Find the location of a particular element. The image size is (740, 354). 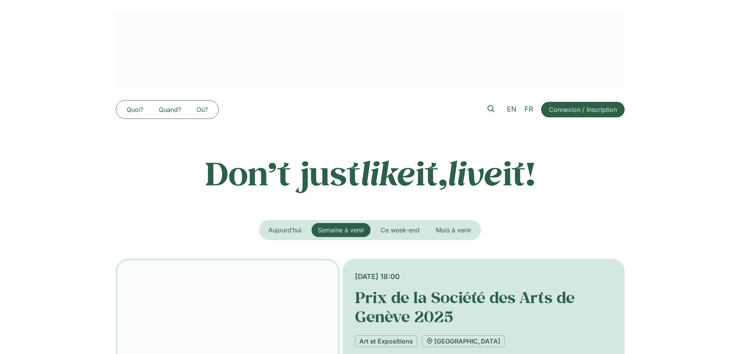

em: live is located at coordinates (475, 173).